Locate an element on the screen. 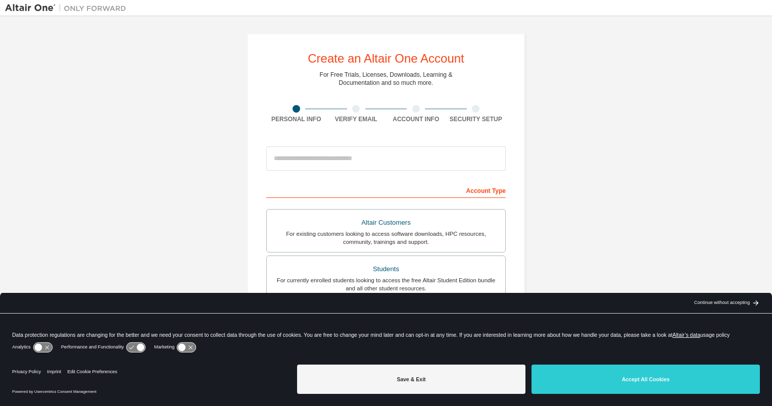  div: For currently enrolled students looking to access the free Altair Student Edition bundle and all ... is located at coordinates (386, 284).